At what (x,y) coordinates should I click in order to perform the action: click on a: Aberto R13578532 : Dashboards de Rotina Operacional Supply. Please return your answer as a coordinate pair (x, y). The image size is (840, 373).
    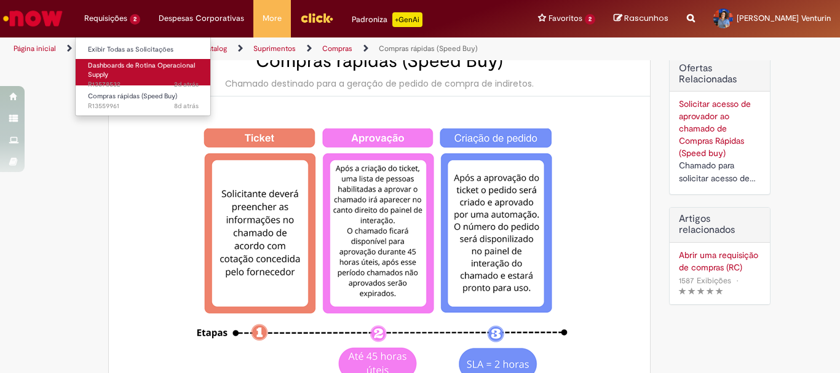
    Looking at the image, I should click on (143, 72).